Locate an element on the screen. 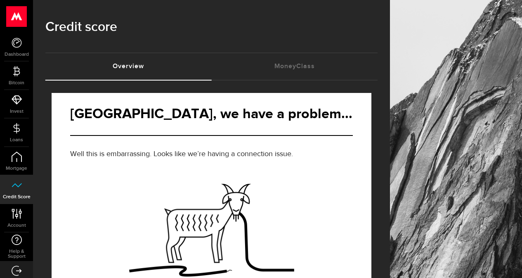  button: Open LiveChat chat widget is located at coordinates (19, 16).